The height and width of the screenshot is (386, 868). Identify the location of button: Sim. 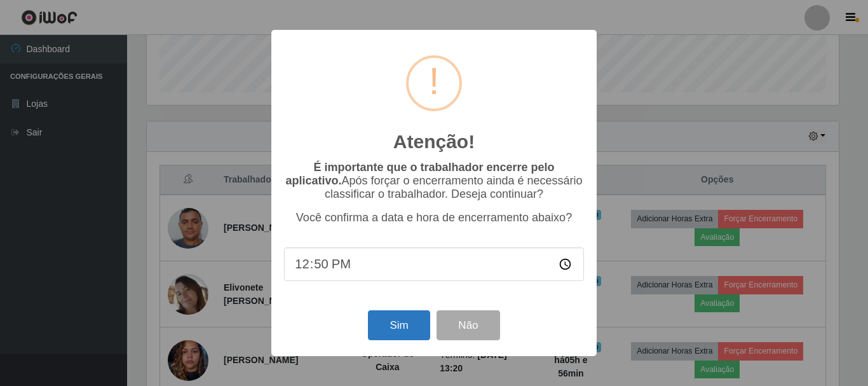
(398, 325).